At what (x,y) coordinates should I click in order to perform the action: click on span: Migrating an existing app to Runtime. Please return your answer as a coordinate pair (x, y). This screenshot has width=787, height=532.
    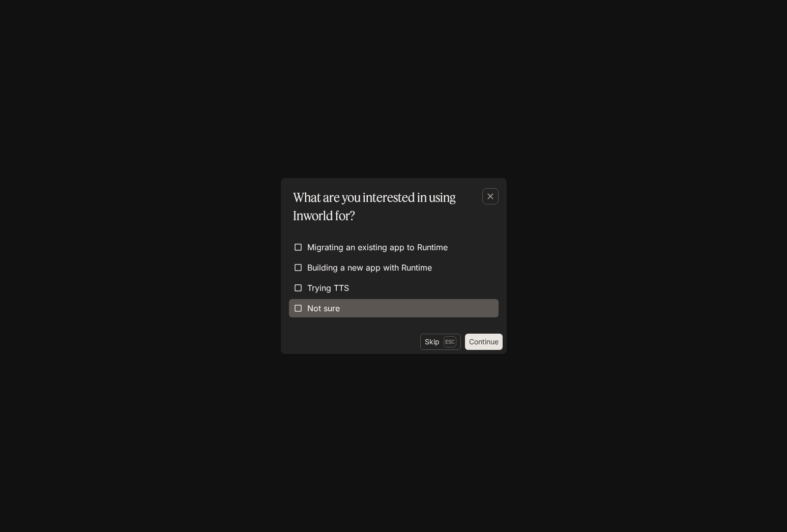
    Looking at the image, I should click on (378, 247).